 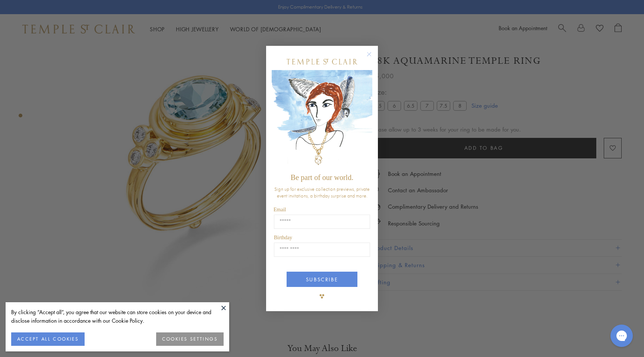 What do you see at coordinates (15, 14) in the screenshot?
I see `button: Open gorgias live chat` at bounding box center [15, 14].